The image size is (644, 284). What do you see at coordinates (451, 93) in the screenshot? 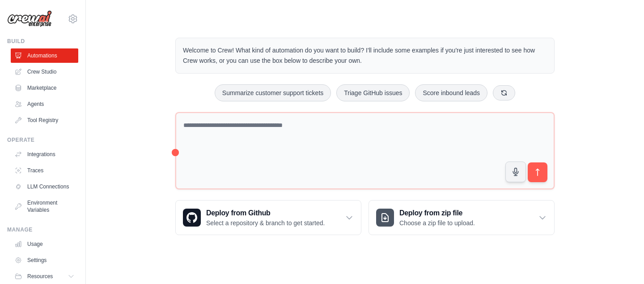
I see `button: Score inbound leads` at bounding box center [451, 93].